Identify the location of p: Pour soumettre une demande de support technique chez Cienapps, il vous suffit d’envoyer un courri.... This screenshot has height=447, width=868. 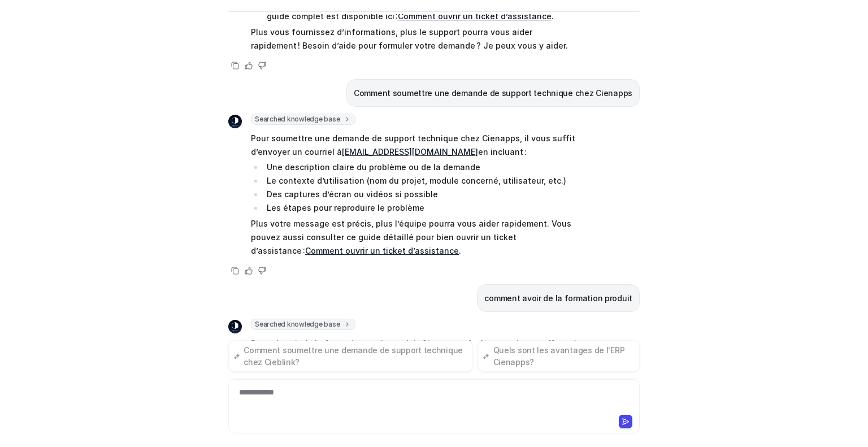
(416, 145).